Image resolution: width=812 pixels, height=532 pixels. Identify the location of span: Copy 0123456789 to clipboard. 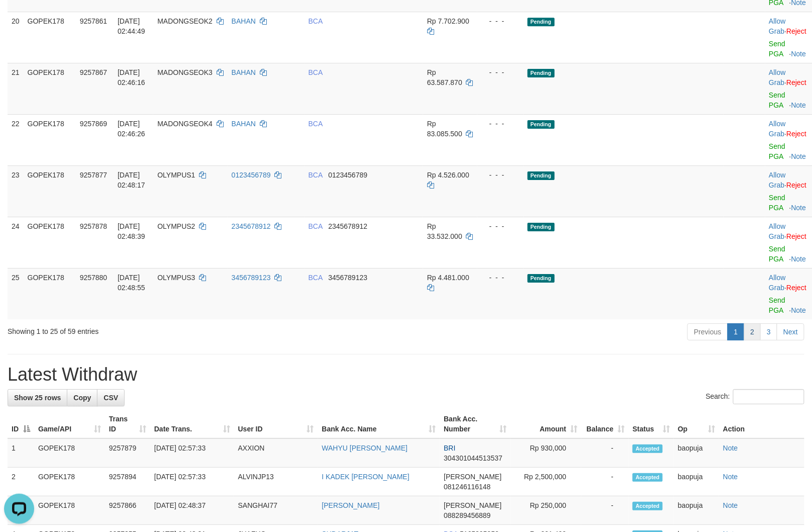
(348, 175).